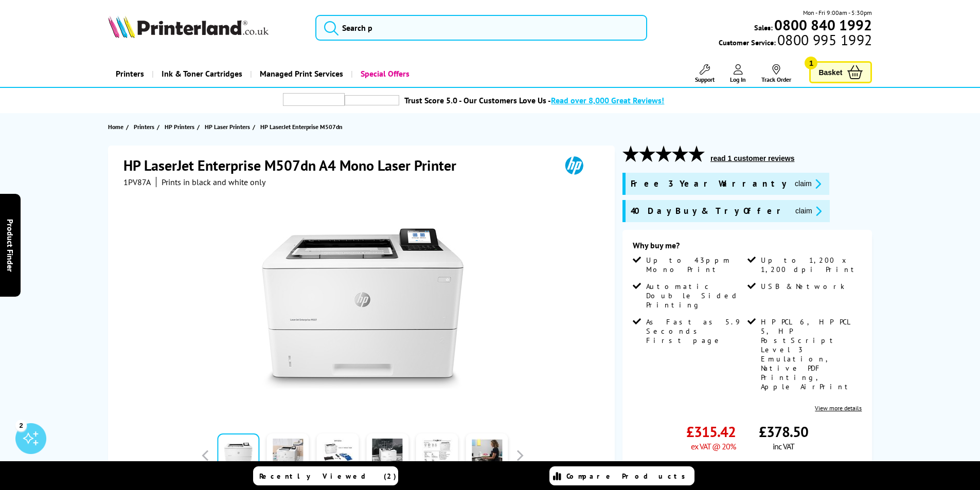 The height and width of the screenshot is (490, 980). Describe the element at coordinates (534, 101) in the screenshot. I see `a: Trust Score 5.0 - Our Customers Love Us -Read over 8,000 Great Reviews!` at that location.